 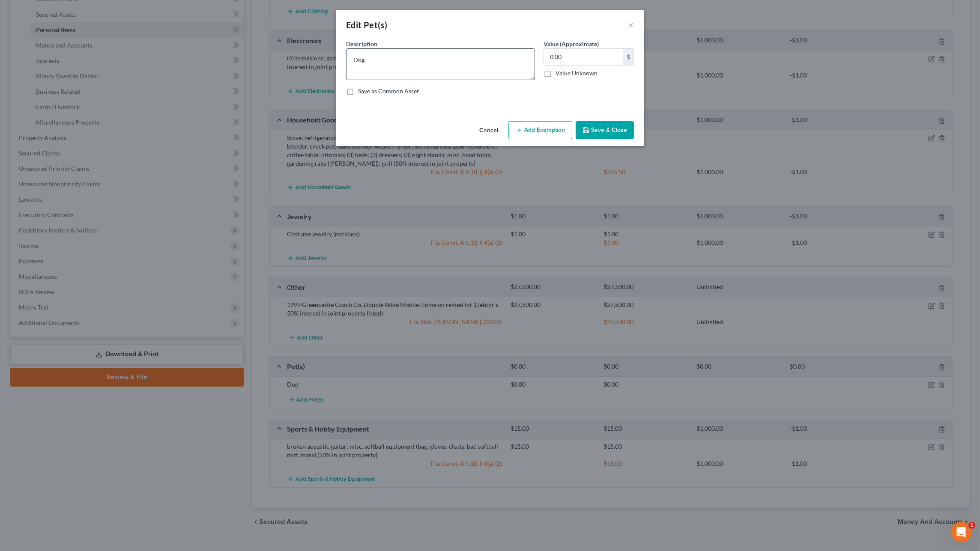 I want to click on label: Value (Approximate), so click(x=571, y=44).